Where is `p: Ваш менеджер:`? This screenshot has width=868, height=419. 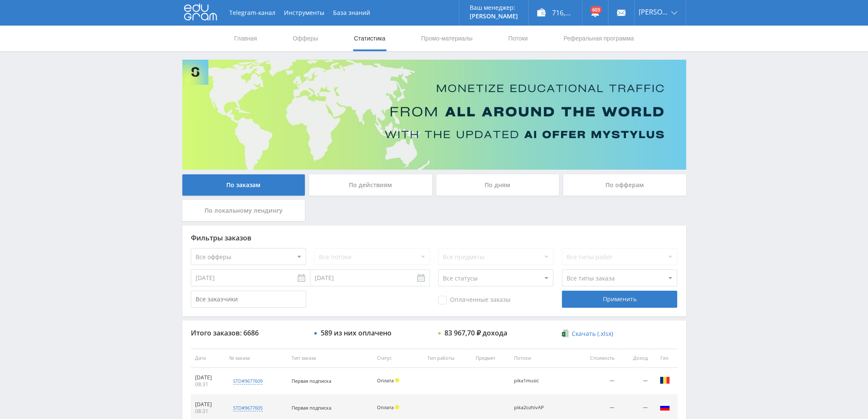
p: Ваш менеджер: is located at coordinates (493, 8).